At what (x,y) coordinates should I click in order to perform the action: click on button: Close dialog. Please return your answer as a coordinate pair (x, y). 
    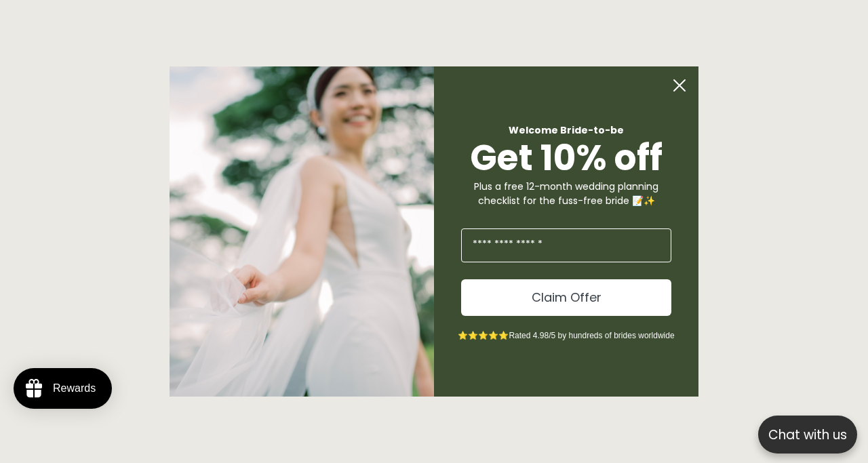
    Looking at the image, I should click on (680, 85).